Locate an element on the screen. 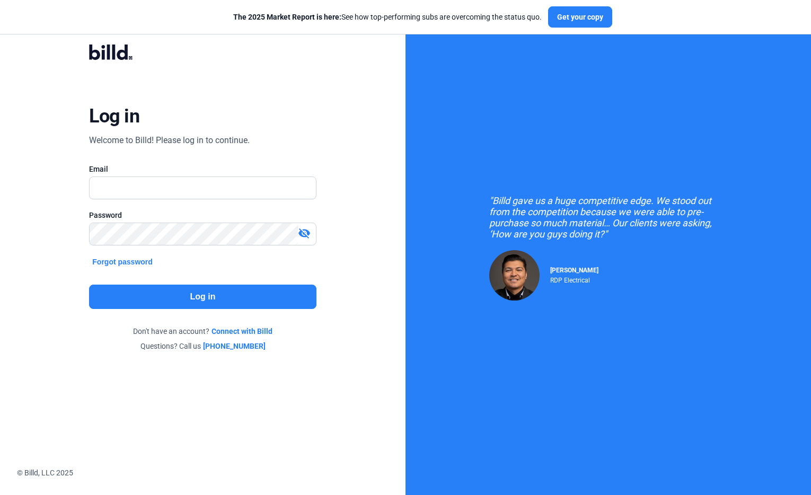 The width and height of the screenshot is (811, 495). div: See how top-performing subs are overcoming the status quo. is located at coordinates (387, 17).